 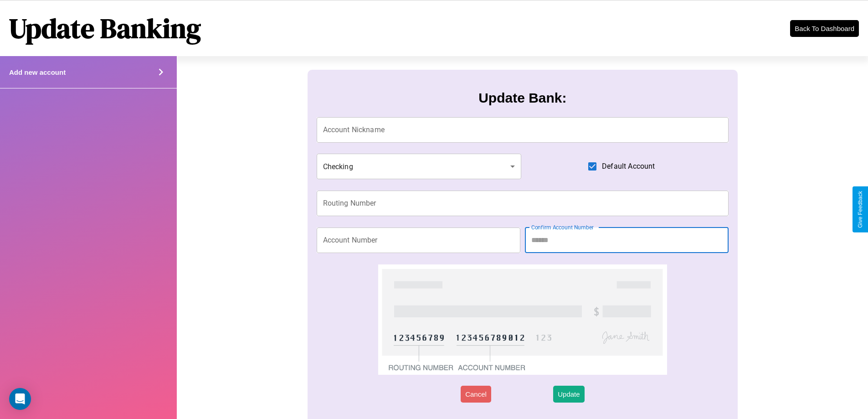 What do you see at coordinates (860, 209) in the screenshot?
I see `div: Give Feedback` at bounding box center [860, 209].